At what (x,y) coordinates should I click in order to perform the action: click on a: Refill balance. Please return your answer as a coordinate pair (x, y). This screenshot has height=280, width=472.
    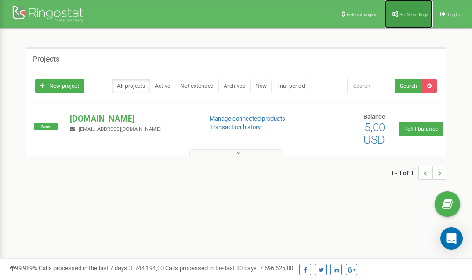
    Looking at the image, I should click on (421, 129).